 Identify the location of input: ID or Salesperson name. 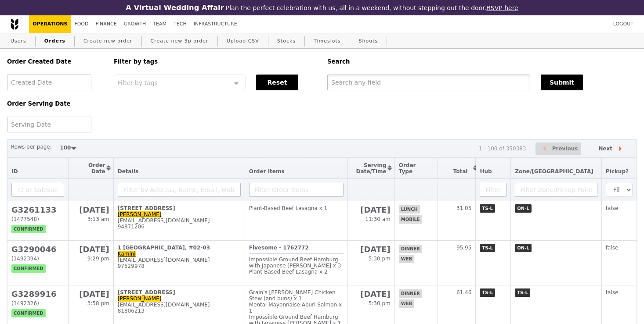
(38, 190).